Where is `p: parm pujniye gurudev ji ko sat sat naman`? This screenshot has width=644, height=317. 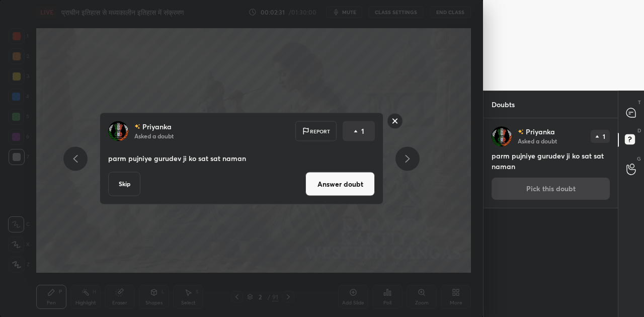 p: parm pujniye gurudev ji ko sat sat naman is located at coordinates (242, 158).